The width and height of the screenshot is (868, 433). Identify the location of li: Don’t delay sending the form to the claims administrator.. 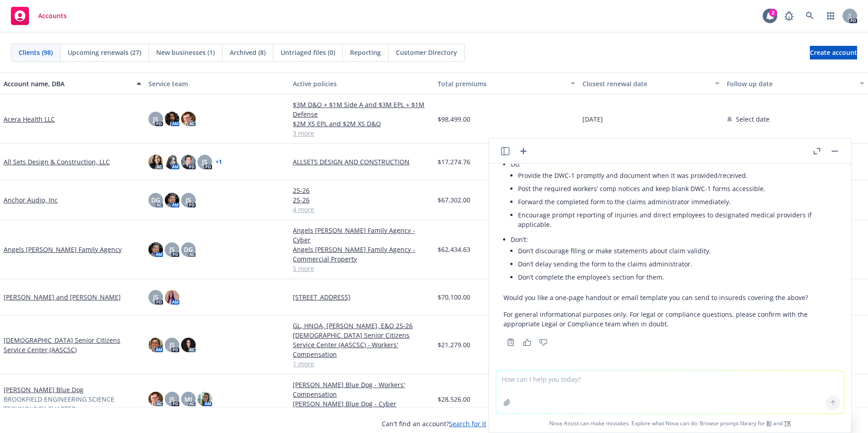
(677, 264).